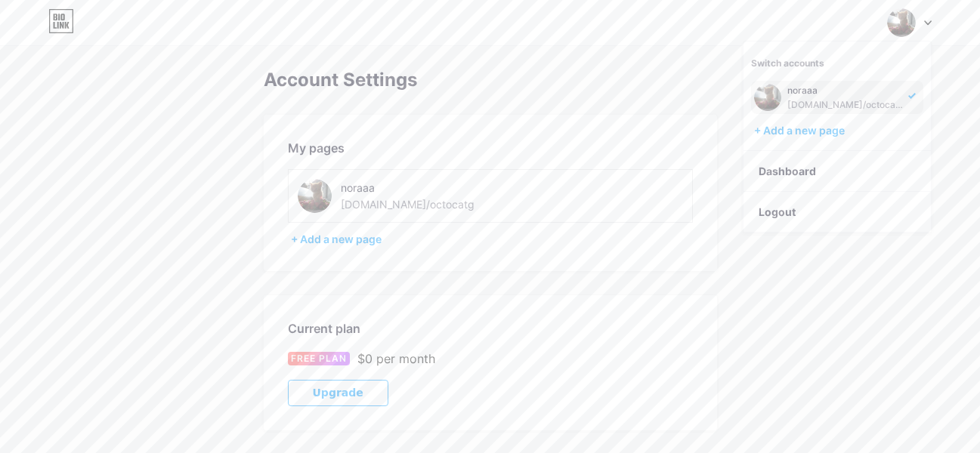 The width and height of the screenshot is (980, 453). What do you see at coordinates (338, 393) in the screenshot?
I see `span: Upgrade` at bounding box center [338, 393].